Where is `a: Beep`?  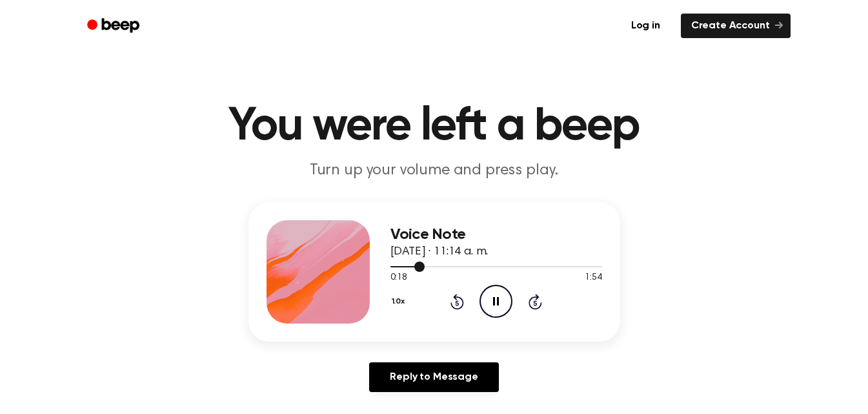 a: Beep is located at coordinates (114, 26).